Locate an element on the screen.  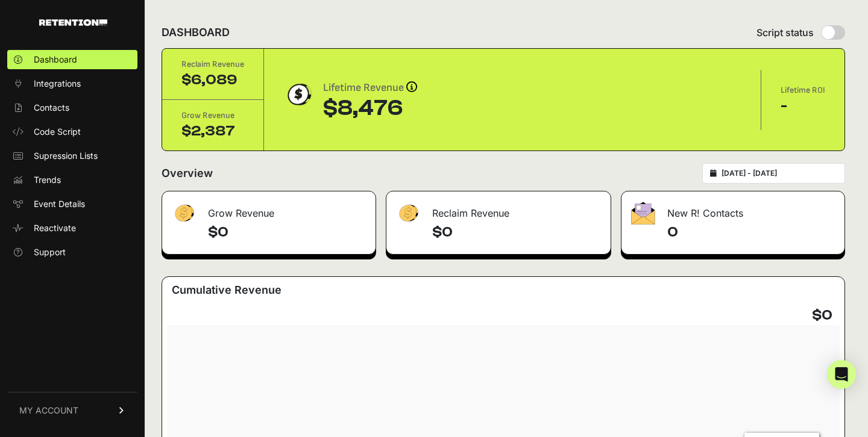
span: Event Details is located at coordinates (59, 204).